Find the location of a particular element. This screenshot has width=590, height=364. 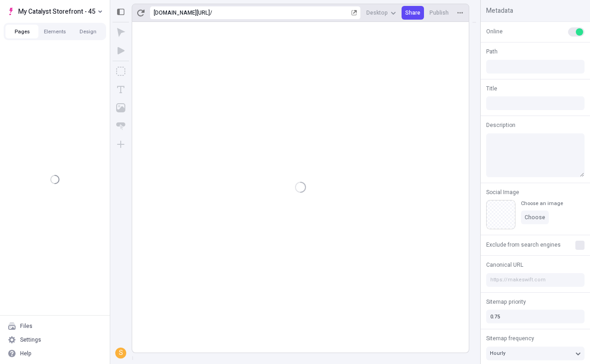

span: Hourly is located at coordinates (497, 353).